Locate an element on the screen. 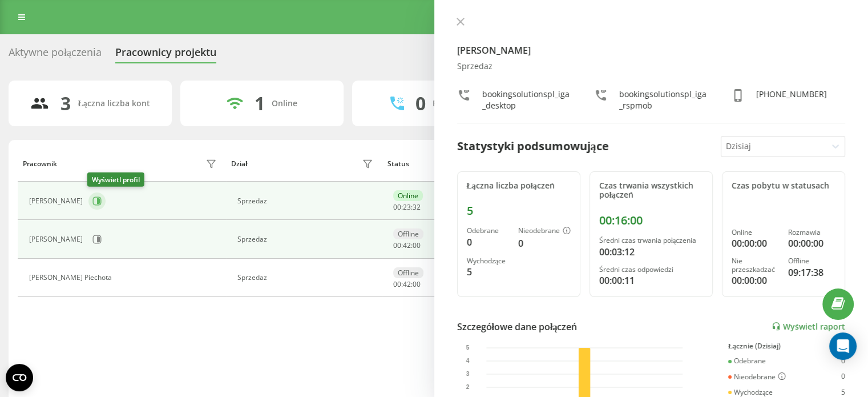 The width and height of the screenshot is (868, 397). button: Open CMP widget is located at coordinates (20, 377).